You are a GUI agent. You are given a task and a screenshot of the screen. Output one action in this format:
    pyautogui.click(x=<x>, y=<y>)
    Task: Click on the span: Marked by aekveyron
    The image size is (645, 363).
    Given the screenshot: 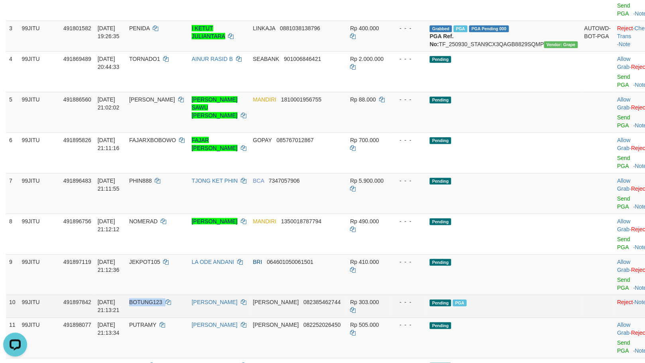 What is the action you would take?
    pyautogui.click(x=459, y=303)
    